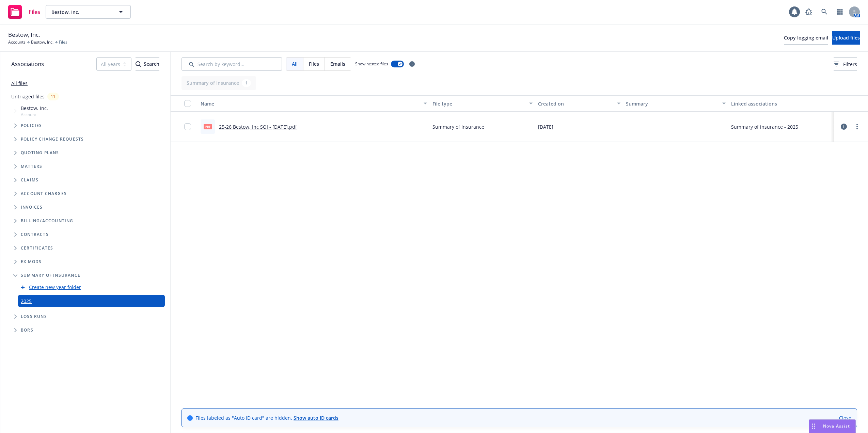  I want to click on input: Toggle Row Selected, so click(188, 127).